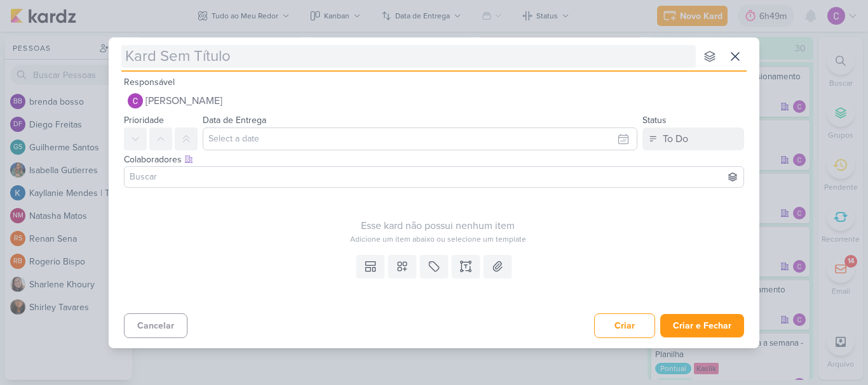  I want to click on input: Buscar, so click(434, 177).